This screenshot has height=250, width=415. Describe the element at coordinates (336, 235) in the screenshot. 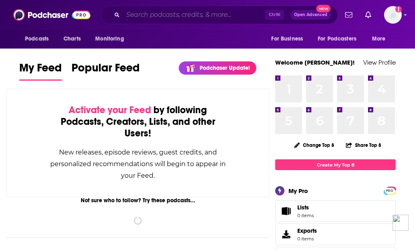

I see `a: Exports` at that location.